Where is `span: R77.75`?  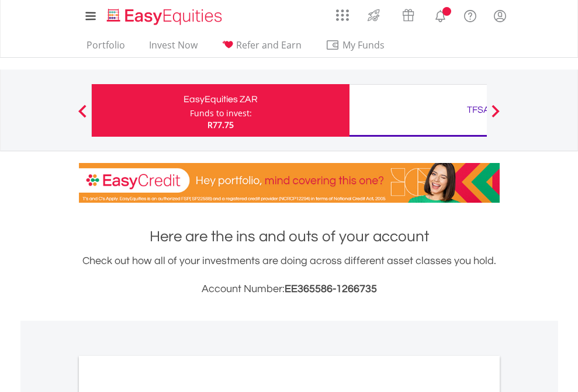
span: R77.75 is located at coordinates (220, 125).